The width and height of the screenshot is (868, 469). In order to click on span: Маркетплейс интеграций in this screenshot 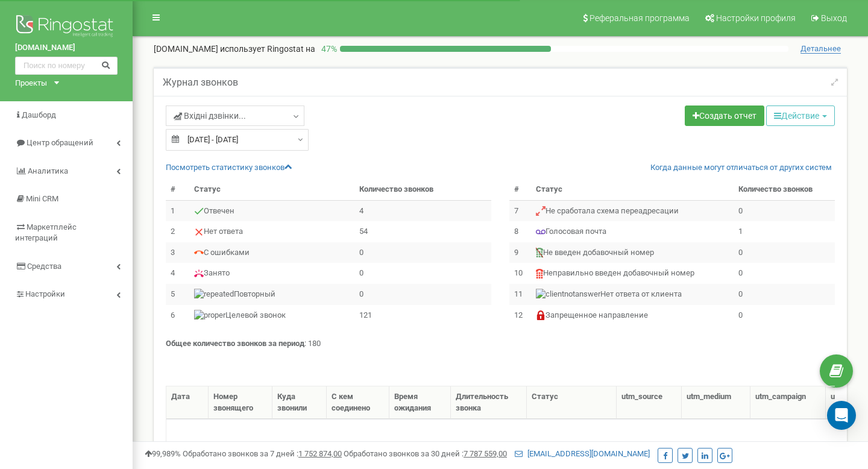, I will do `click(46, 233)`.